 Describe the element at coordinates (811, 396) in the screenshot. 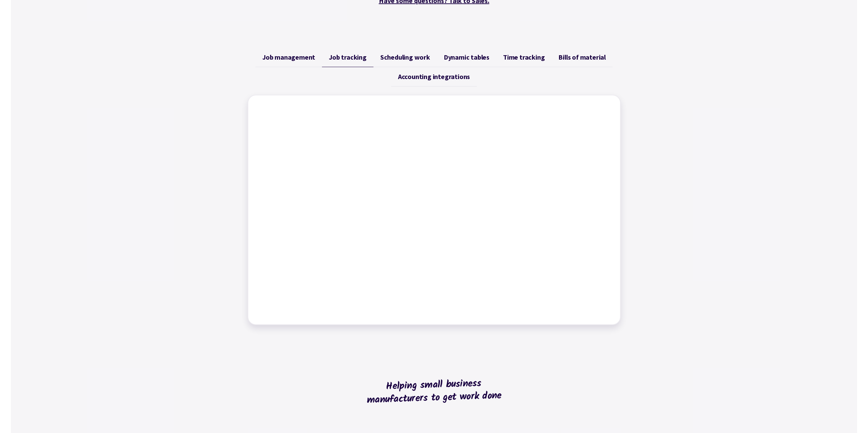

I see `div: Chat Widget` at that location.